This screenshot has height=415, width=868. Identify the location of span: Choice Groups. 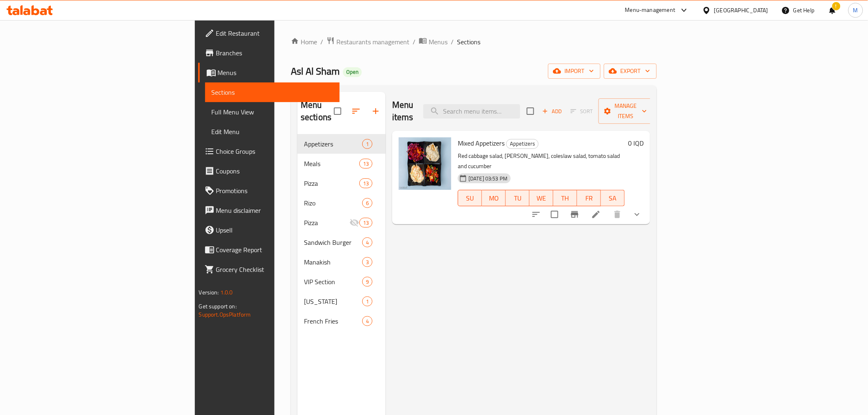
(275, 151).